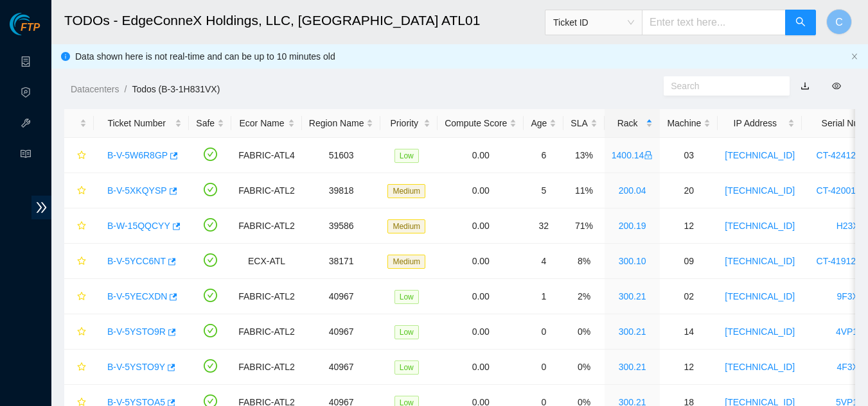 Image resolution: width=868 pixels, height=406 pixels. I want to click on a: Datacenters, so click(95, 89).